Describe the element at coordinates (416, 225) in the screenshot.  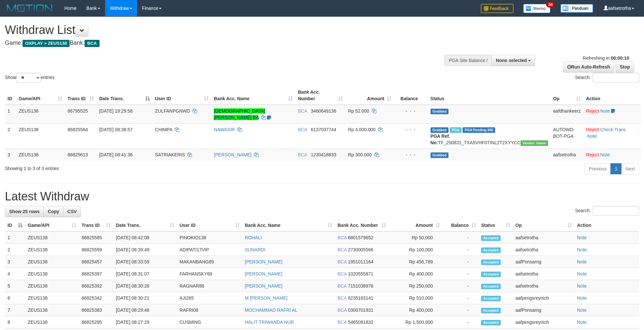
I see `th: Amount: activate to sort column ascending` at that location.